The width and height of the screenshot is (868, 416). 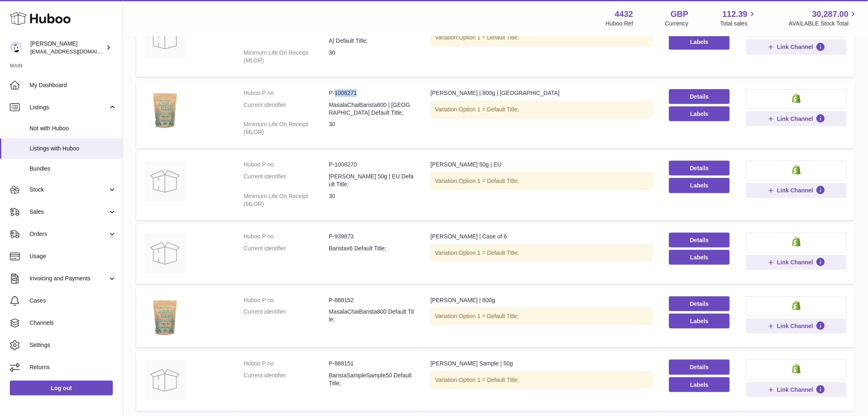 What do you see at coordinates (739, 23) in the screenshot?
I see `span: Total sales` at bounding box center [739, 23].